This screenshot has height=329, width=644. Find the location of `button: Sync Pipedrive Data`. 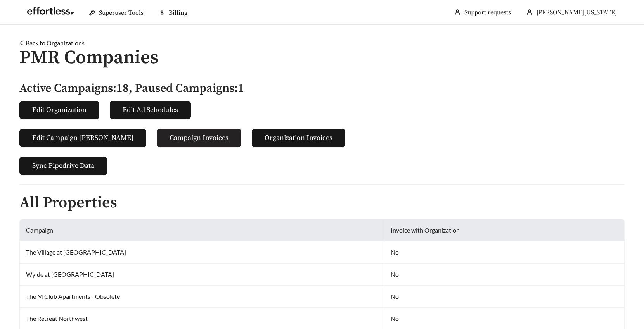

button: Sync Pipedrive Data is located at coordinates (63, 166).